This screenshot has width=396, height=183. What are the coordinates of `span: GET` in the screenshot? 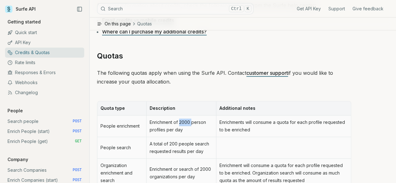 It's located at (78, 141).